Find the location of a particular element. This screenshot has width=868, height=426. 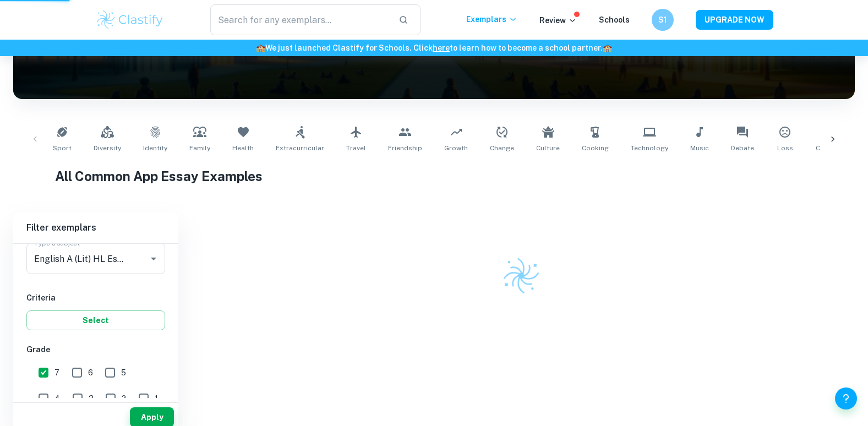

span: Diversity is located at coordinates (107, 148).